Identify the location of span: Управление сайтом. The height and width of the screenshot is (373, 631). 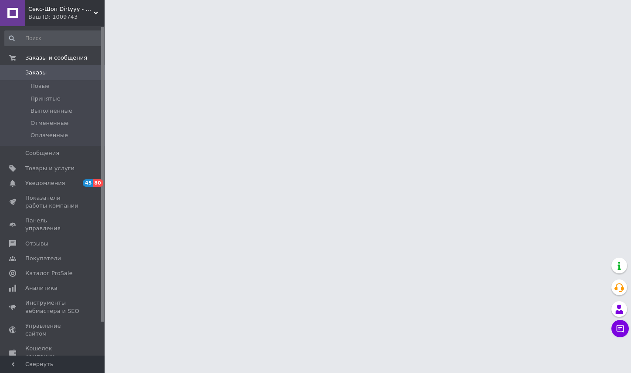
(53, 330).